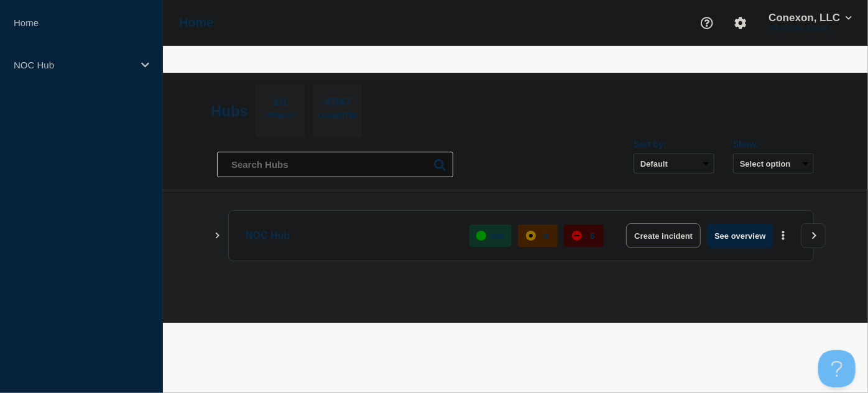 This screenshot has height=393, width=868. I want to click on p: Connected, so click(337, 119).